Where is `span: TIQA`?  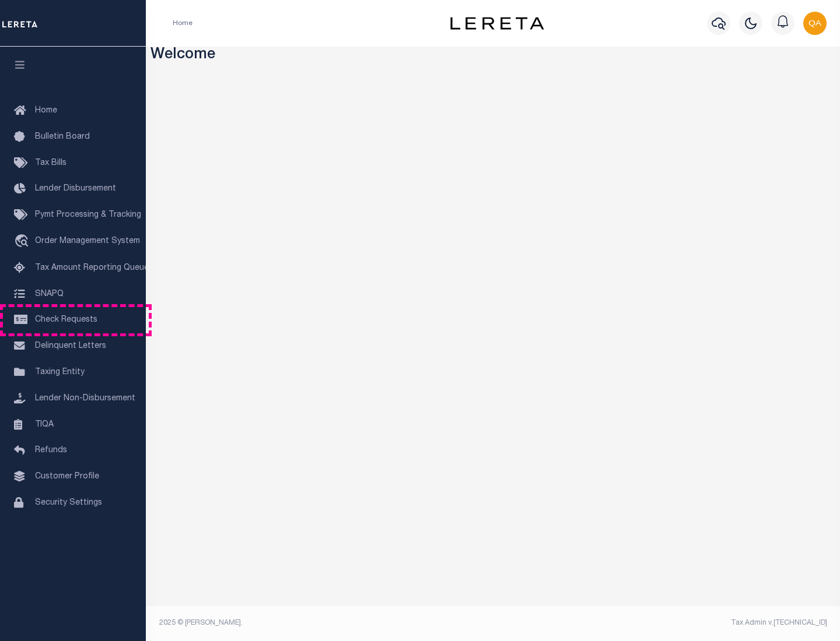
span: TIQA is located at coordinates (44, 425).